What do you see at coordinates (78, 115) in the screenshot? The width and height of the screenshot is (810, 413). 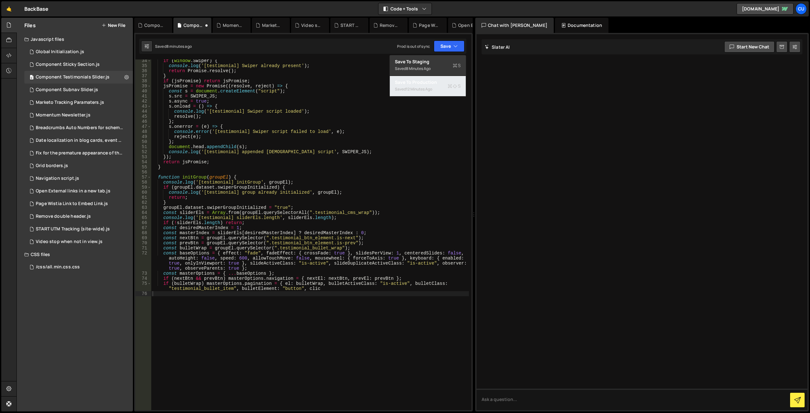 I see `div: 16770/48166.js` at bounding box center [78, 115].